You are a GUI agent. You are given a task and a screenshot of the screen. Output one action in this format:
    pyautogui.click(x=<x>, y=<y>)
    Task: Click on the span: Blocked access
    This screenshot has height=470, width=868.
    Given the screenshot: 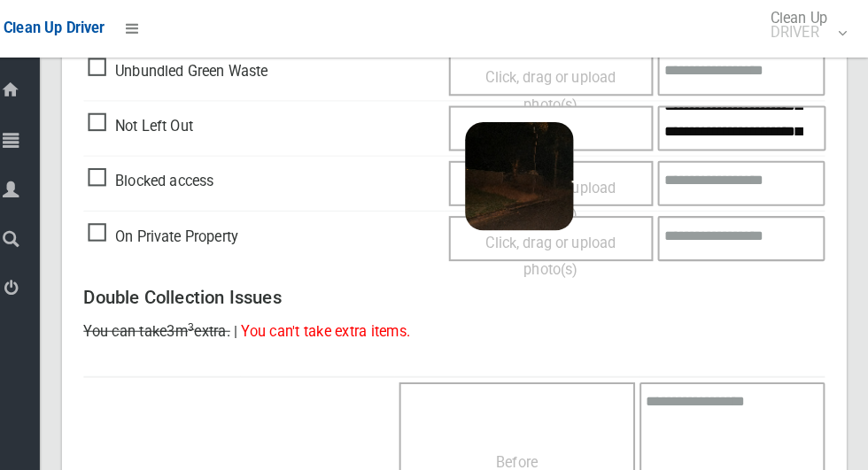 What is the action you would take?
    pyautogui.click(x=165, y=177)
    